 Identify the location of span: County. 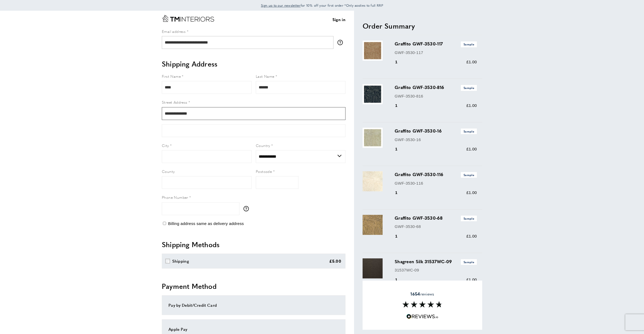
(168, 171).